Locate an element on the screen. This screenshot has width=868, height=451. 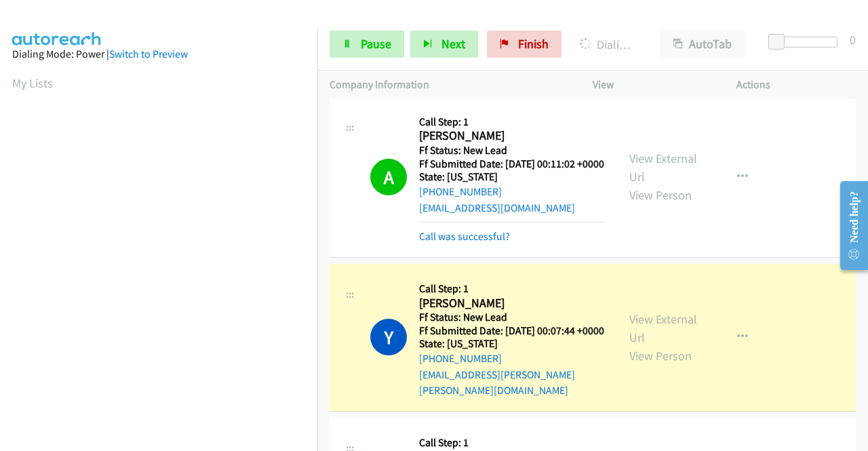
p: Company Information is located at coordinates (449, 85).